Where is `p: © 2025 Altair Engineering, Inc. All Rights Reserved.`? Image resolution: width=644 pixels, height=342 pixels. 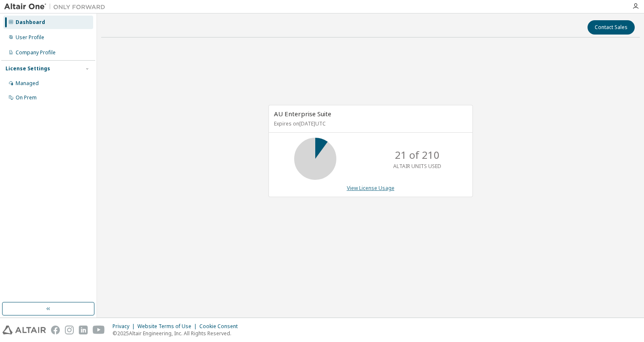 p: © 2025 Altair Engineering, Inc. All Rights Reserved. is located at coordinates (178, 333).